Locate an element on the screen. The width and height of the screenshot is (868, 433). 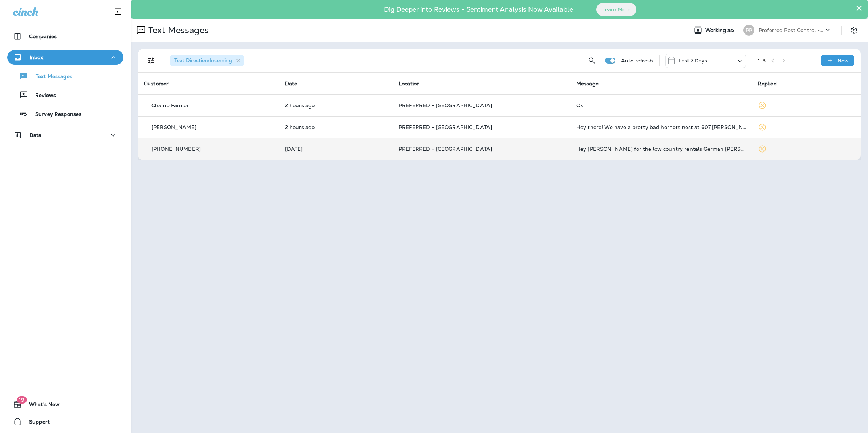
button: Settings is located at coordinates (854, 30).